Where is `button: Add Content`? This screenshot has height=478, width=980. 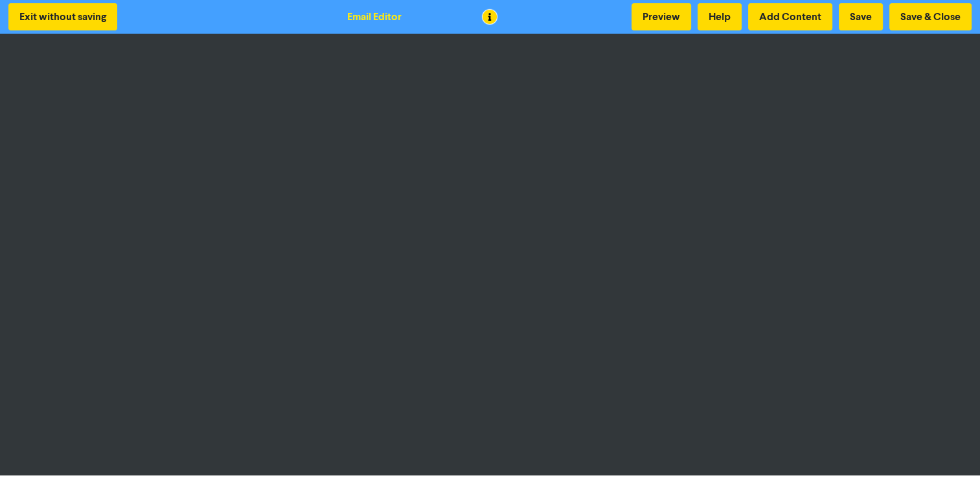 button: Add Content is located at coordinates (790, 17).